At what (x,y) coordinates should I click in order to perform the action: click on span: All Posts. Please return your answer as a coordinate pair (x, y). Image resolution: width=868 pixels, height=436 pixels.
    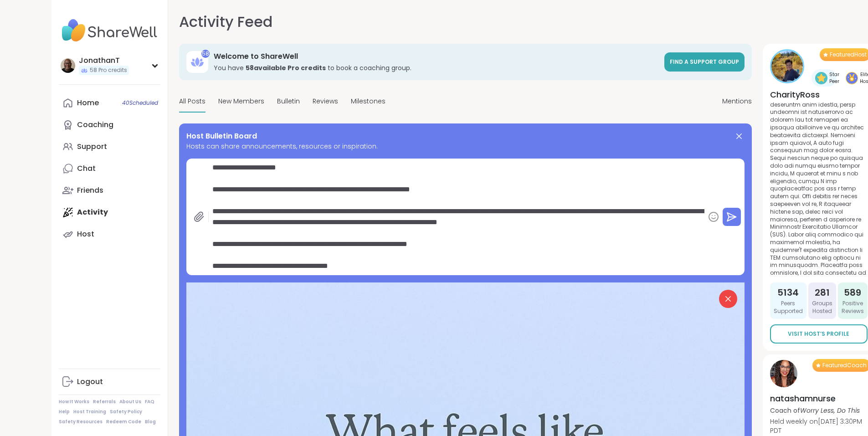
    Looking at the image, I should click on (192, 101).